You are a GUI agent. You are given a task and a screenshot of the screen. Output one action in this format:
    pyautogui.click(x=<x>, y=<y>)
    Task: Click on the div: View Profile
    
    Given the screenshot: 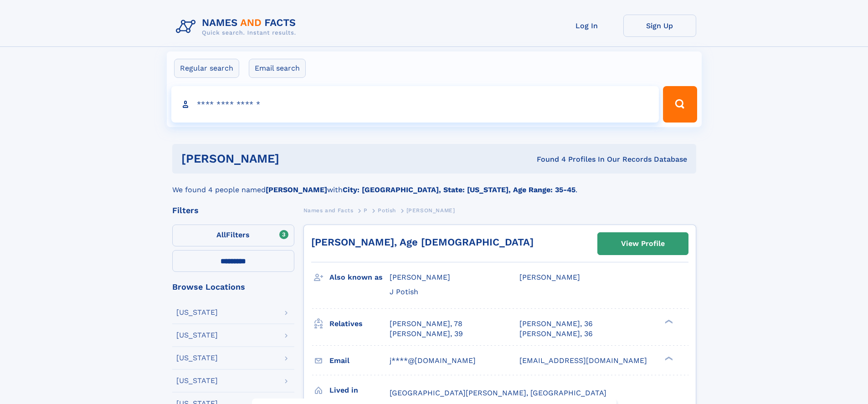 What is the action you would take?
    pyautogui.click(x=643, y=244)
    